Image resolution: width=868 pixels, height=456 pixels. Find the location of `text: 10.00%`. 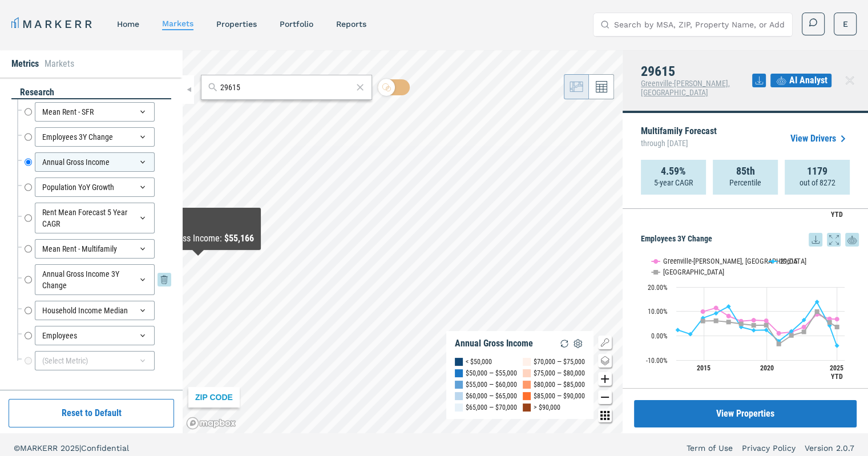

text: 10.00% is located at coordinates (657, 312).